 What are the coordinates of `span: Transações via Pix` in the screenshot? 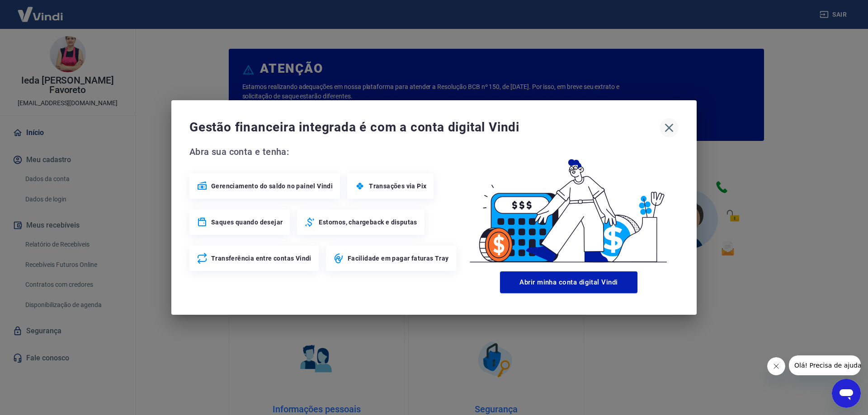 It's located at (397, 186).